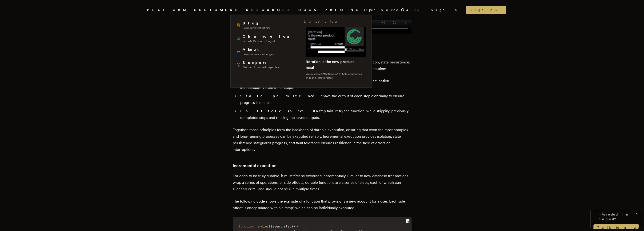 This screenshot has height=231, width=644. Describe the element at coordinates (277, 226) in the screenshot. I see `span: event` at that location.